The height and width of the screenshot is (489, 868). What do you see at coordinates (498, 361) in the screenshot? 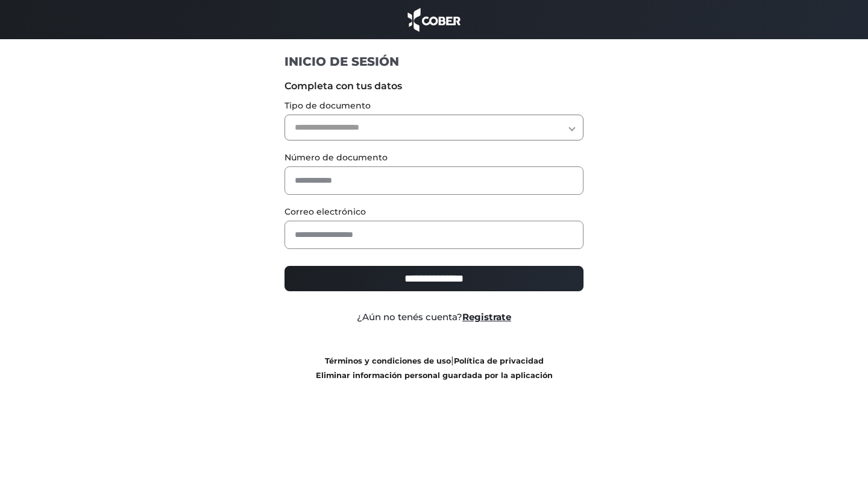
I see `a: Política de privacidad` at bounding box center [498, 361].